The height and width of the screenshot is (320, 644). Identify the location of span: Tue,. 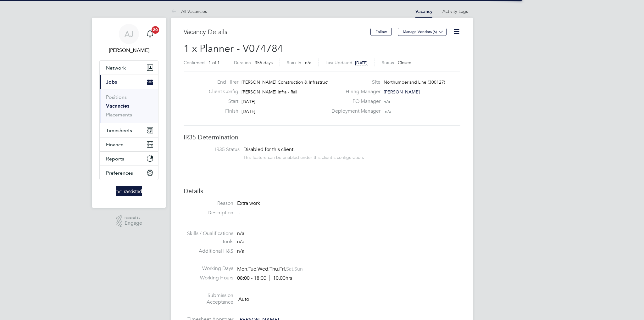
(253, 269).